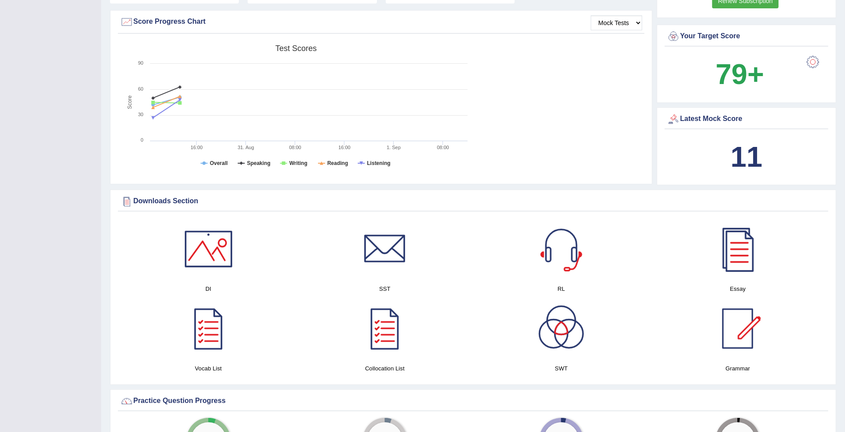  I want to click on b: 11, so click(746, 157).